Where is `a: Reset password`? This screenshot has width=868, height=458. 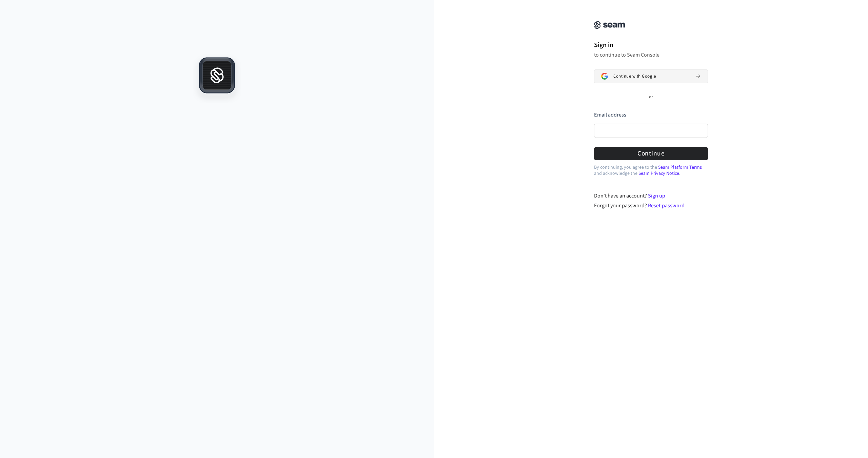
a: Reset password is located at coordinates (666, 206).